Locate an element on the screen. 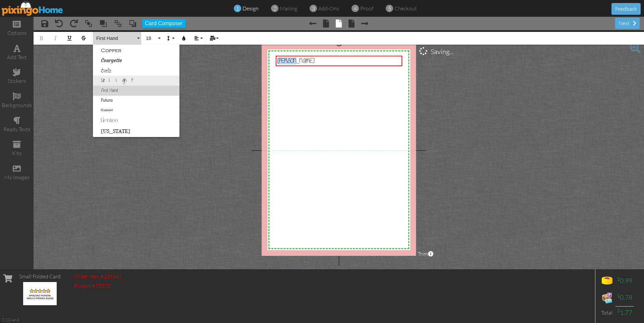 The width and height of the screenshot is (644, 323). td: 0.99 is located at coordinates (624, 281).